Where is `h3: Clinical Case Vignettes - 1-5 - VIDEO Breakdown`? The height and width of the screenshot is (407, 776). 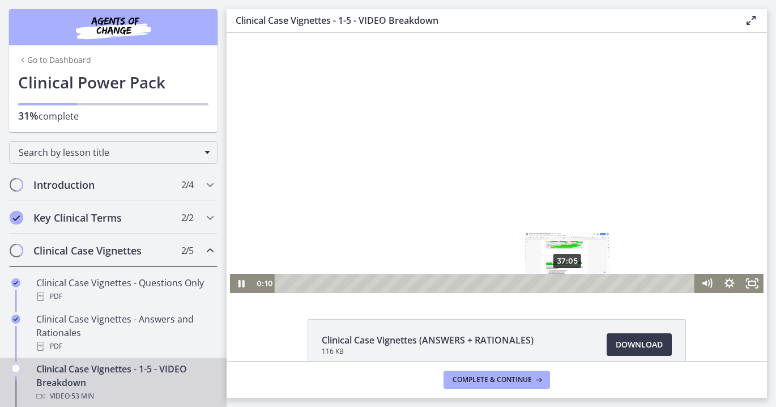 h3: Clinical Case Vignettes - 1-5 - VIDEO Breakdown is located at coordinates (481, 20).